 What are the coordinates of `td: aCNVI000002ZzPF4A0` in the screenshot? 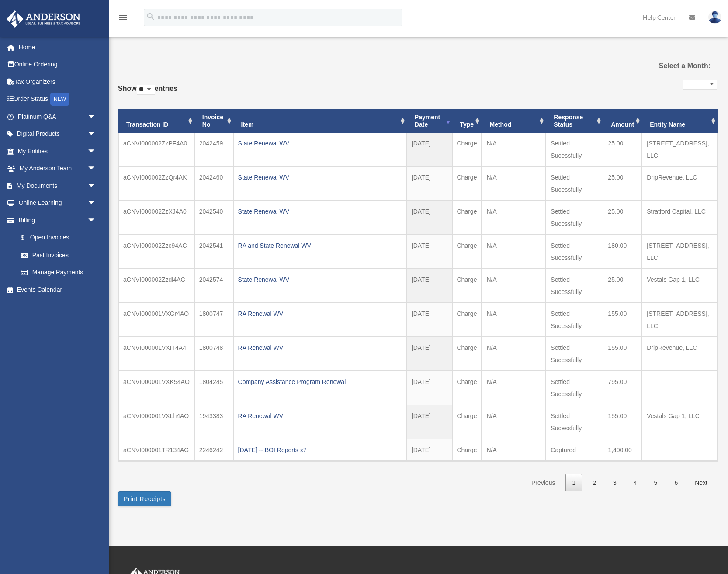 It's located at (157, 149).